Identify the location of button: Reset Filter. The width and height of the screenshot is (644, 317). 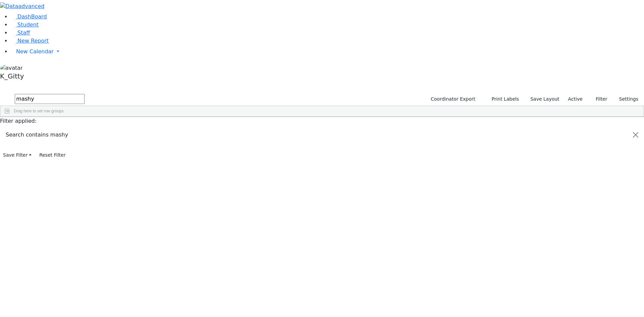
(52, 155).